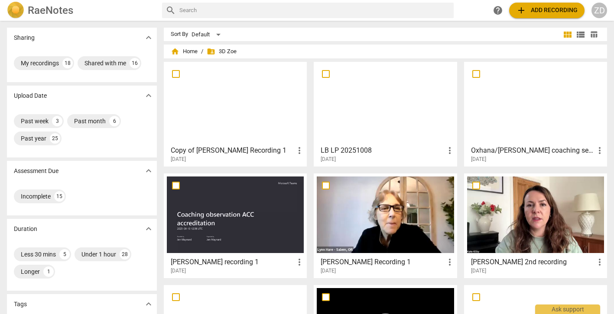  Describe the element at coordinates (30, 272) in the screenshot. I see `div: Longer` at that location.